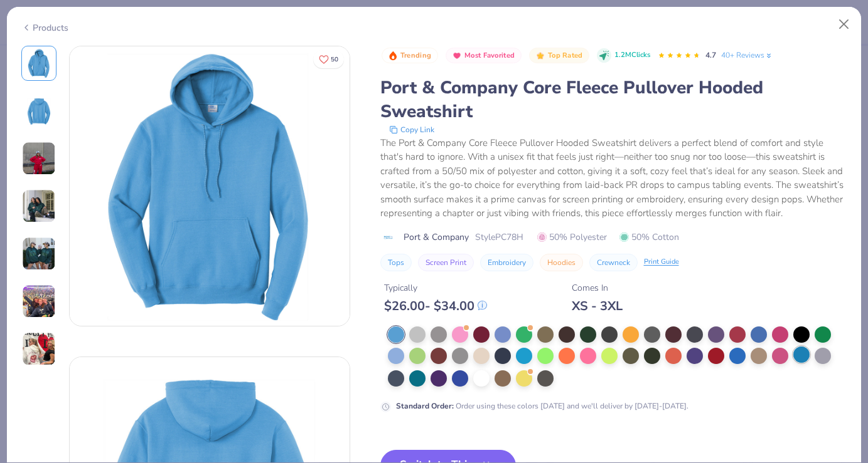 Image resolution: width=868 pixels, height=463 pixels. What do you see at coordinates (436, 306) in the screenshot?
I see `div: $ 26.00 - $ 34.00` at bounding box center [436, 306].